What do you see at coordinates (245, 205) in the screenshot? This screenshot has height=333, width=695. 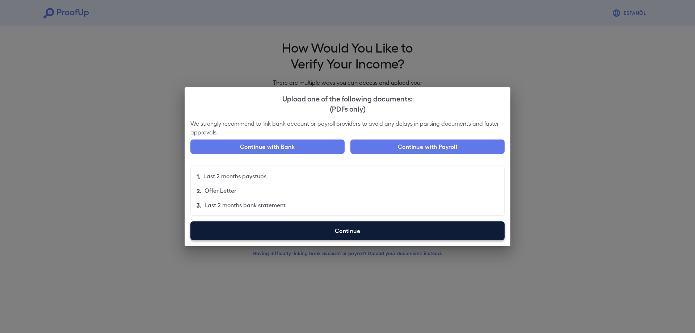 I see `p: Last 2 months bank statement` at bounding box center [245, 205].